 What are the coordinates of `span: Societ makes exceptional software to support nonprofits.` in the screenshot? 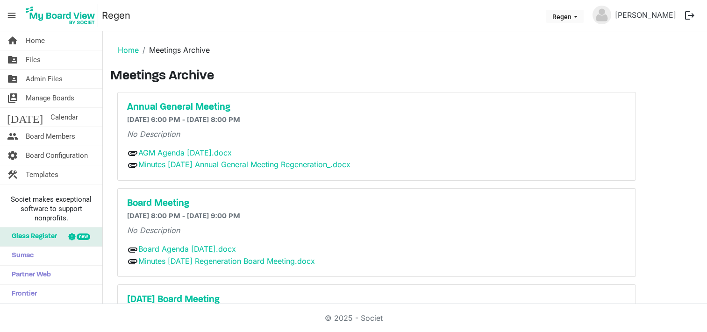 It's located at (51, 209).